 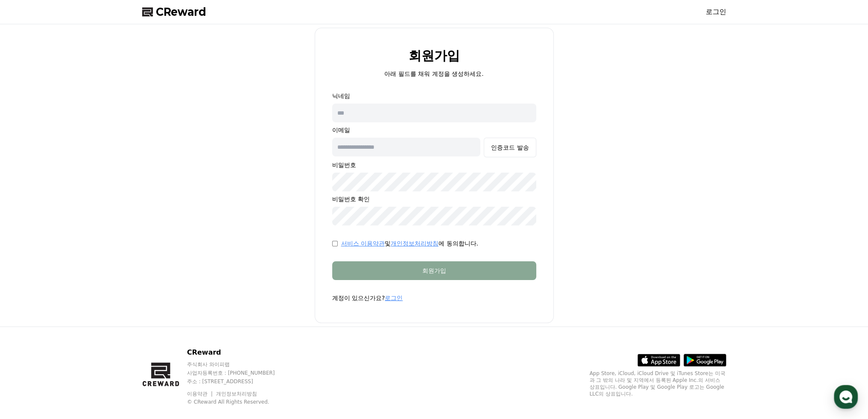 I want to click on a: 홈, so click(x=30, y=281).